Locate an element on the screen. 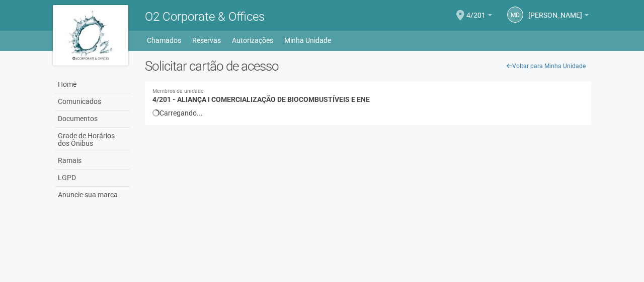 The image size is (644, 282). span: O2 Corporate & Offices is located at coordinates (205, 17).